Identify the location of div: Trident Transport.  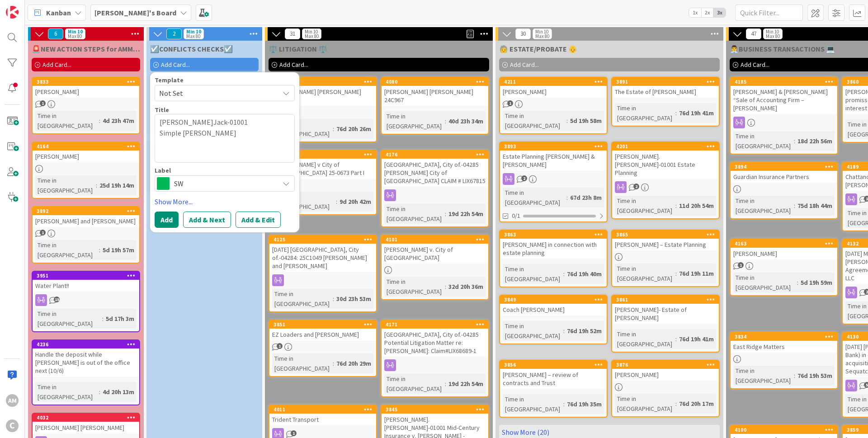
(323, 420).